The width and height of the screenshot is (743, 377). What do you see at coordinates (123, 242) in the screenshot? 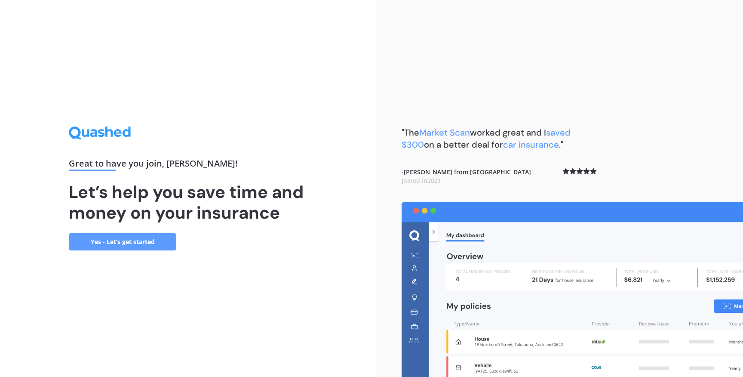
I see `a: Yes - Let’s get started` at bounding box center [123, 242].